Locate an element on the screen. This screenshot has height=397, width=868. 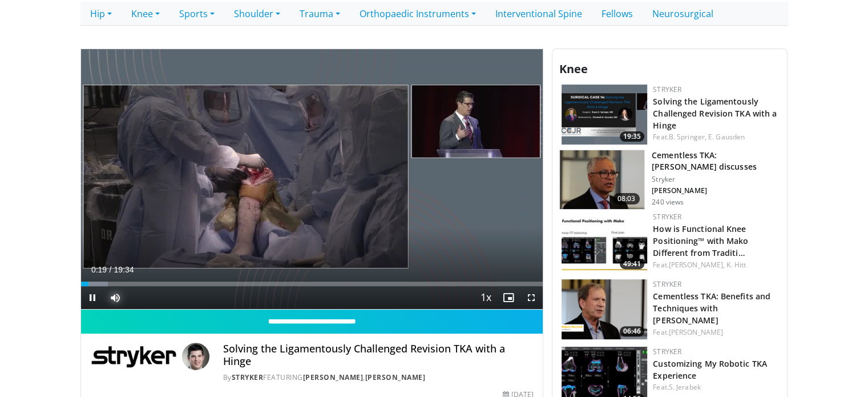
a: How is Functional Knee Positioning™ with Mako Different from Traditi… is located at coordinates (700, 240).